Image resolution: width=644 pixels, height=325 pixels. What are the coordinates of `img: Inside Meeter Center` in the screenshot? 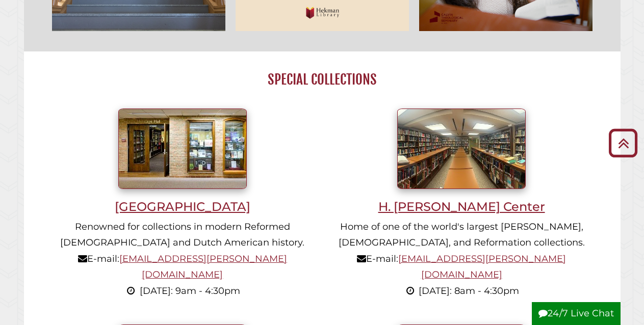 It's located at (461, 149).